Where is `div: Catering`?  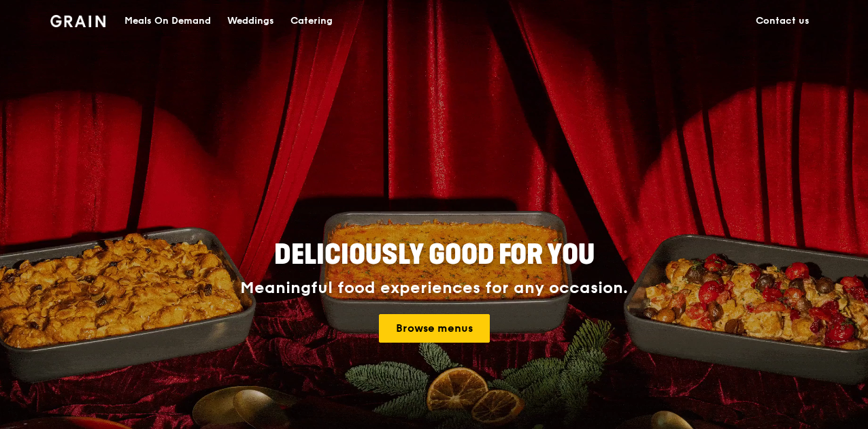 div: Catering is located at coordinates (312, 21).